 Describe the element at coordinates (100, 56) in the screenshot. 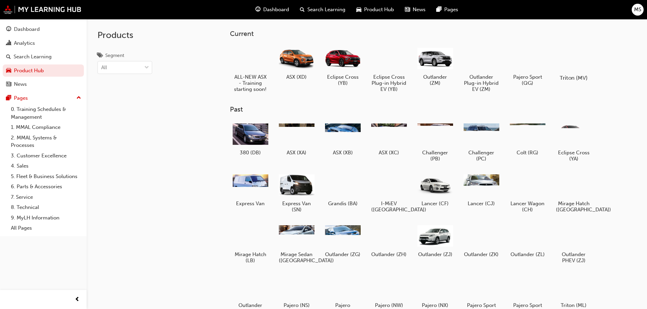

I see `span: tags-icon` at that location.